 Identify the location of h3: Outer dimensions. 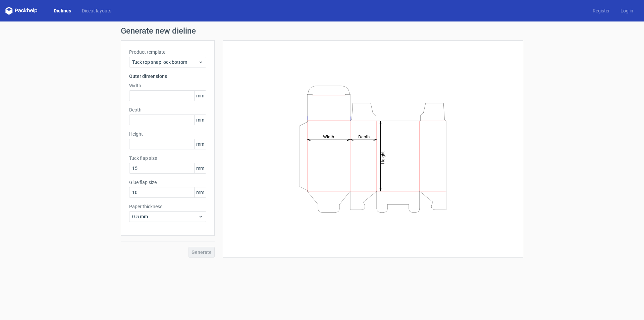
(168, 76).